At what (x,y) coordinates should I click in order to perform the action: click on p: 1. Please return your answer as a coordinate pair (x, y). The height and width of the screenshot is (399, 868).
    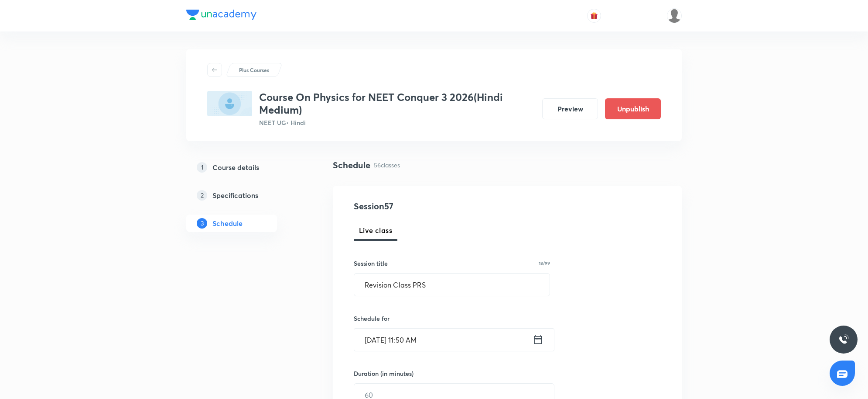
    Looking at the image, I should click on (202, 168).